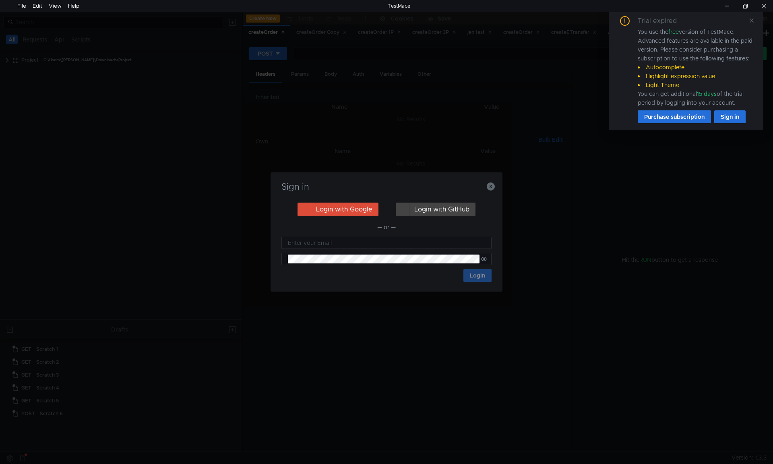 This screenshot has width=773, height=464. I want to click on li: Autocomplete, so click(695, 67).